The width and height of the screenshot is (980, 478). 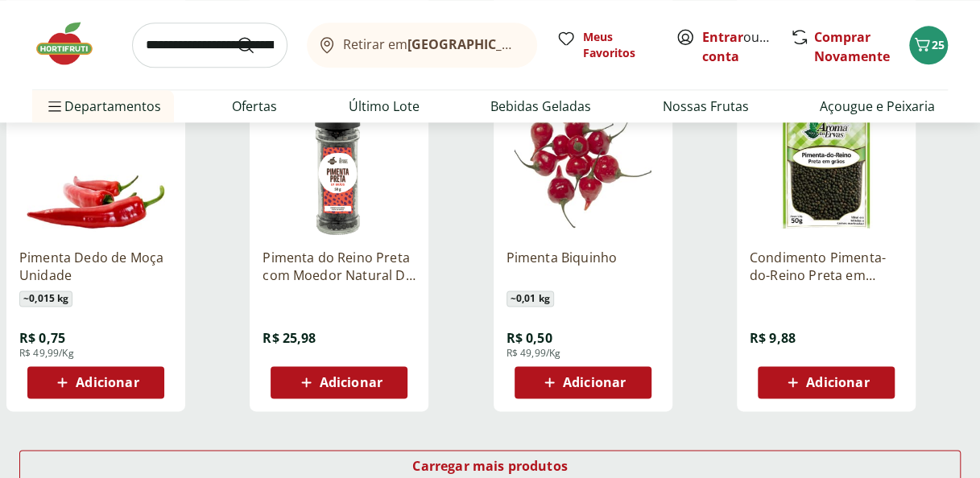 I want to click on input: search, so click(x=210, y=45).